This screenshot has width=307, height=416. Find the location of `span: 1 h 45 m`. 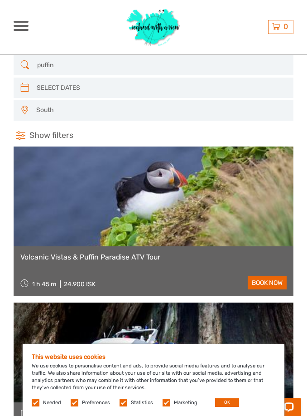

span: 1 h 45 m is located at coordinates (44, 284).